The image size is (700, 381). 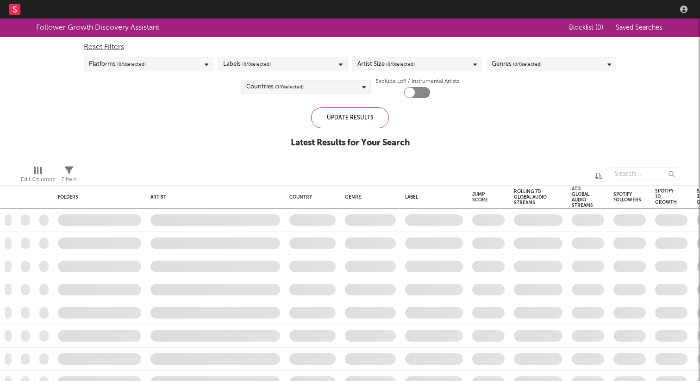 What do you see at coordinates (666, 197) in the screenshot?
I see `div: Spotify 1D Growth` at bounding box center [666, 197].